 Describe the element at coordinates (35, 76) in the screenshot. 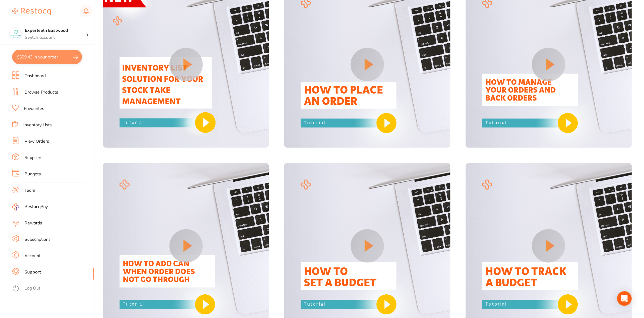

I see `a: Dashboard` at that location.